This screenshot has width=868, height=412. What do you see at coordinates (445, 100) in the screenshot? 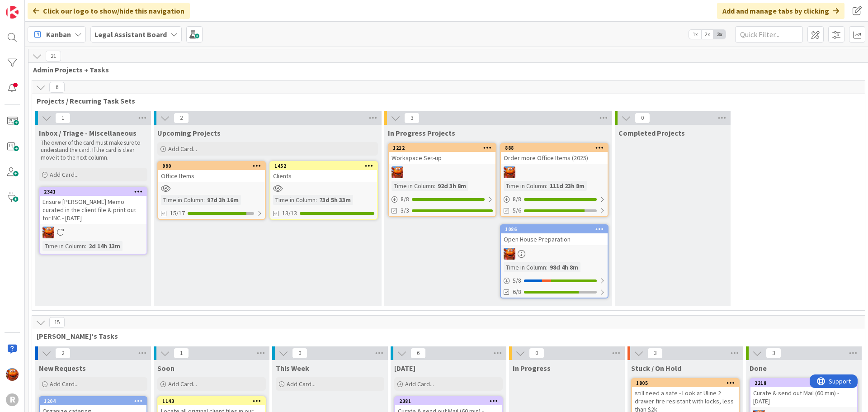
I see `span: Projects / Recurring Task Sets` at bounding box center [445, 100].